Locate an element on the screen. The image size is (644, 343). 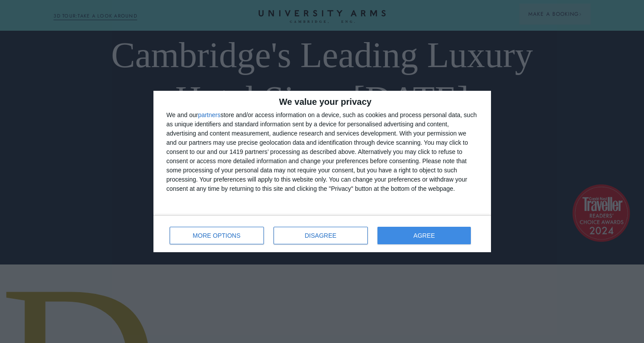
span: AGREE is located at coordinates (424, 236).